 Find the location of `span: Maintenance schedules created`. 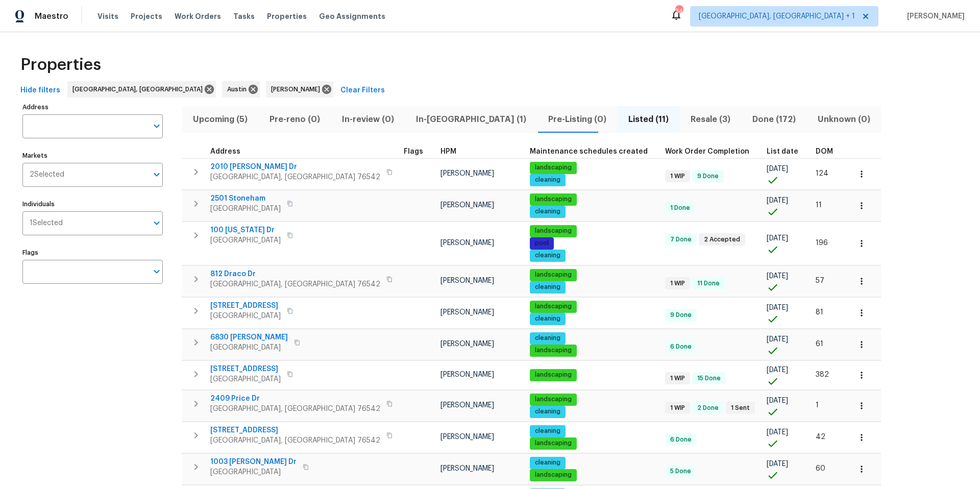

span: Maintenance schedules created is located at coordinates (588, 151).